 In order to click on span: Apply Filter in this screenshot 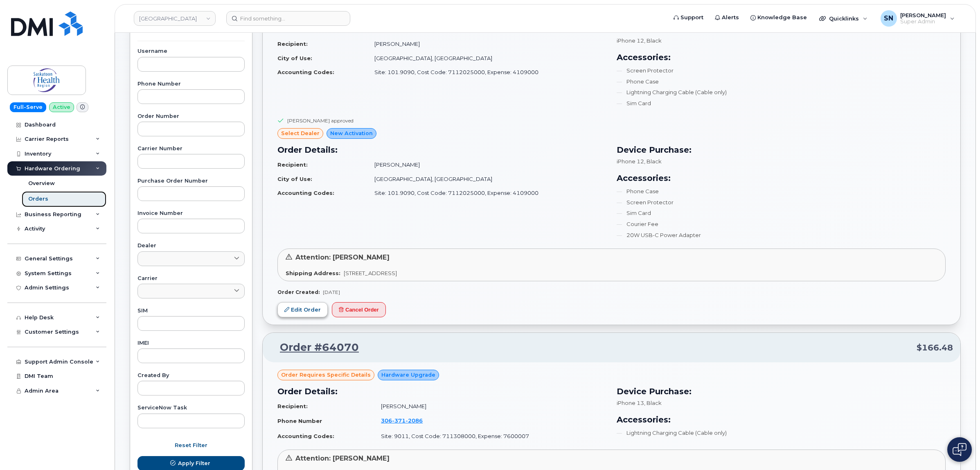, I will do `click(194, 463)`.